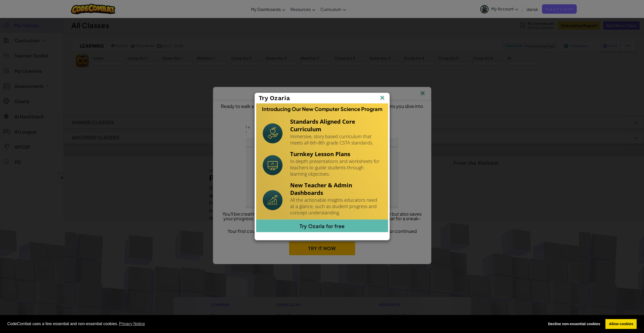 This screenshot has height=333, width=644. Describe the element at coordinates (322, 109) in the screenshot. I see `h3: Introducing Our New Computer Science Program` at that location.